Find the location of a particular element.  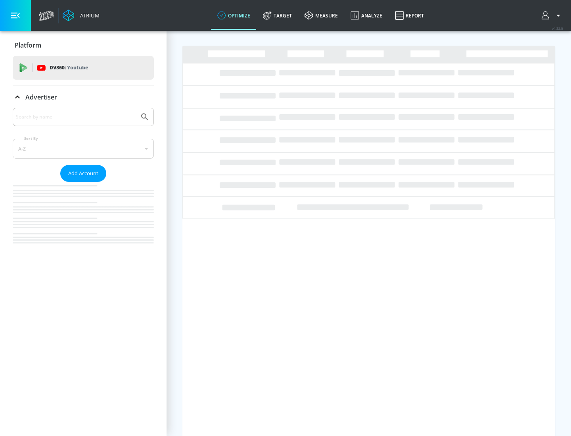

div: A-Z is located at coordinates (83, 149).